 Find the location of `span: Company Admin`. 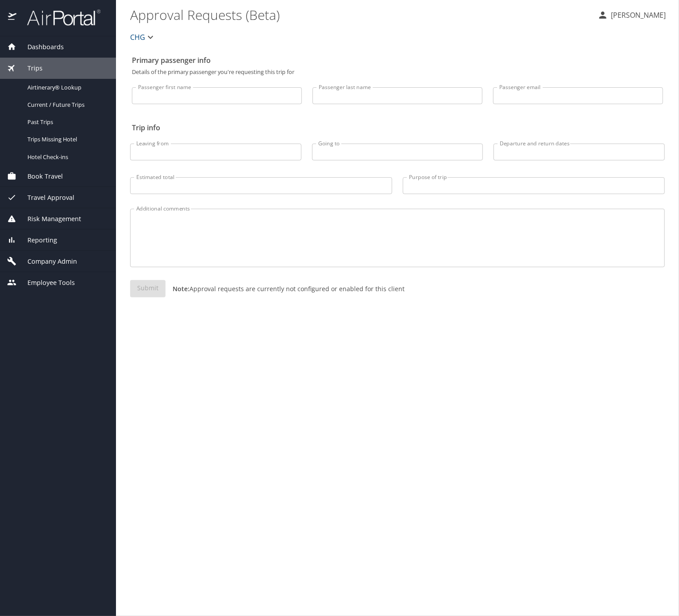

span: Company Admin is located at coordinates (47, 262).